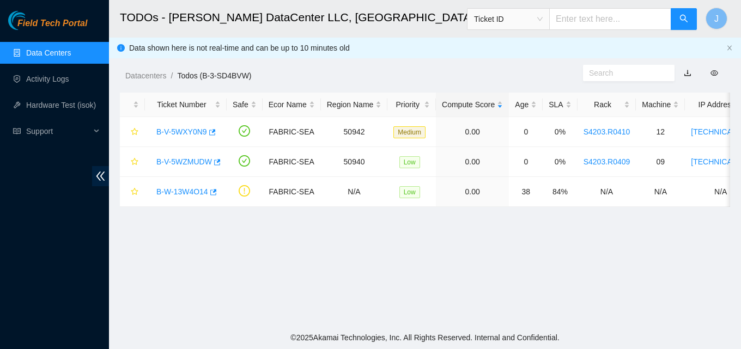  What do you see at coordinates (425, 338) in the screenshot?
I see `footer: © 2025 Akamai Technologies, Inc. All Rights Reserved. Internal and Confidential.` at bounding box center [425, 338].